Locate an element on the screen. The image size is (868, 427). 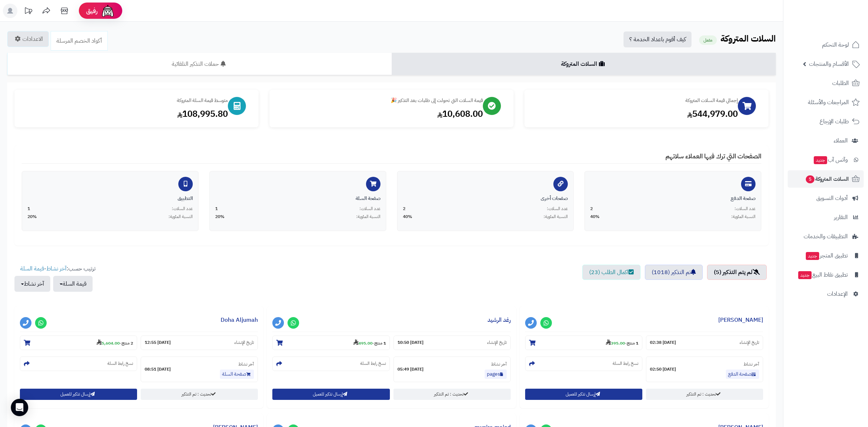
a: طلبات الإرجاع is located at coordinates (826, 122).